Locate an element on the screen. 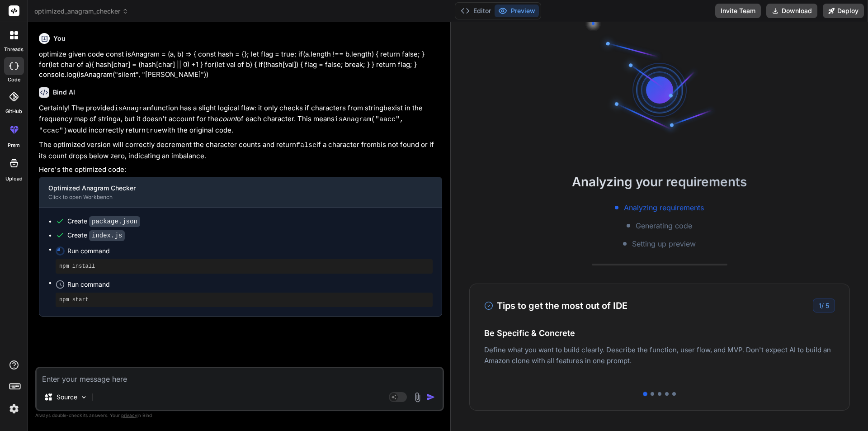  p: Certainly! The provided function has a slight logical flaw: it only checks if characters from str... is located at coordinates (241, 120).